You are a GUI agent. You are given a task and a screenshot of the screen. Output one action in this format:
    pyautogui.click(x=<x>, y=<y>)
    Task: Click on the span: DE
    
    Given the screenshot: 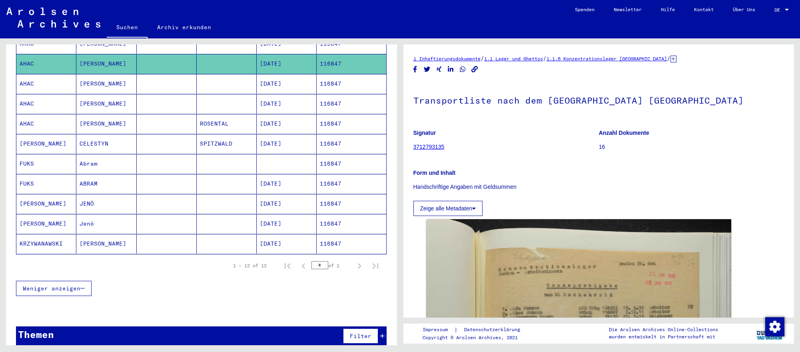 What is the action you would take?
    pyautogui.click(x=779, y=10)
    